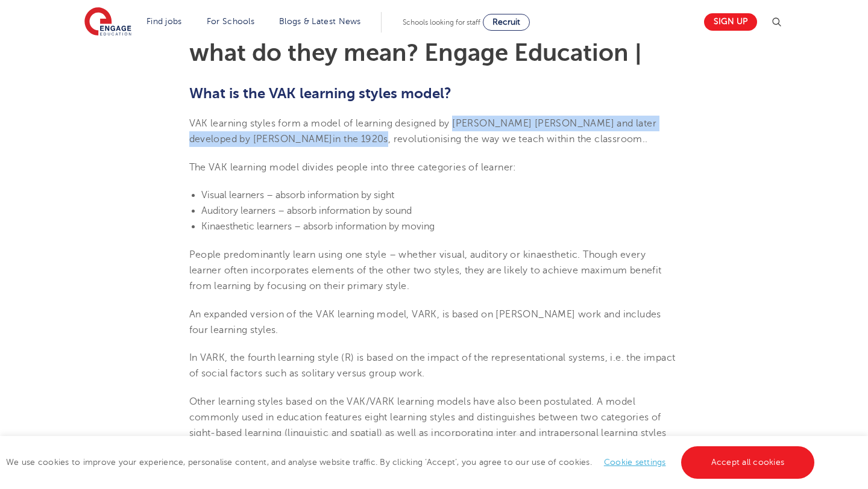 The image size is (868, 489). What do you see at coordinates (306, 211) in the screenshot?
I see `span: Auditory learners – absorb information by sound` at bounding box center [306, 211].